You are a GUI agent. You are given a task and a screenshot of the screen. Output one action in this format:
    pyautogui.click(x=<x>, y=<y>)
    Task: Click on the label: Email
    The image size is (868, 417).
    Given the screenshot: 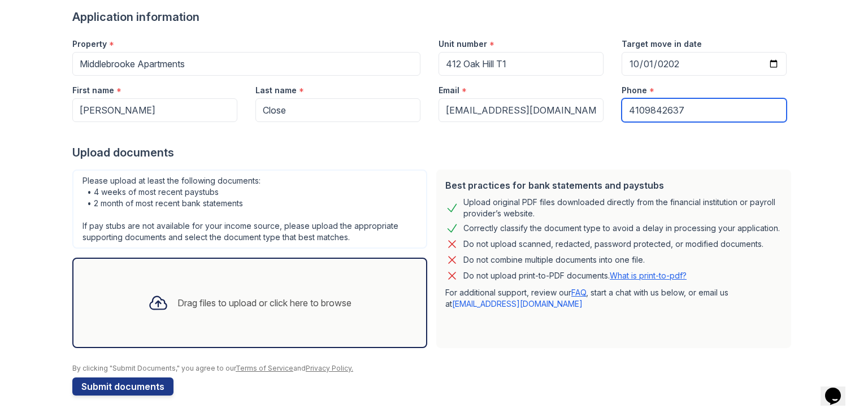 What is the action you would take?
    pyautogui.click(x=449, y=90)
    